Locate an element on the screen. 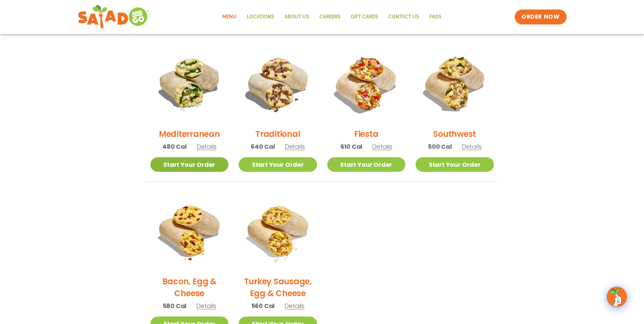 Image resolution: width=644 pixels, height=324 pixels. a: Contact Us is located at coordinates (404, 17).